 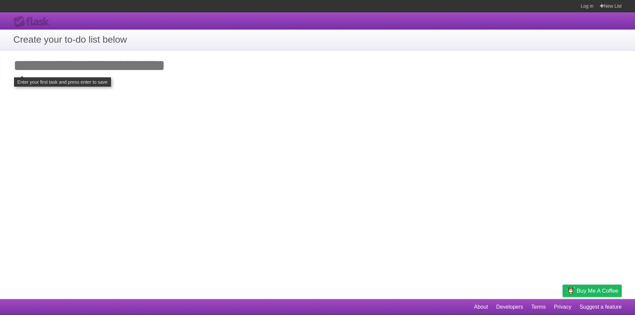 I want to click on span: Buy me a coffee, so click(x=597, y=291).